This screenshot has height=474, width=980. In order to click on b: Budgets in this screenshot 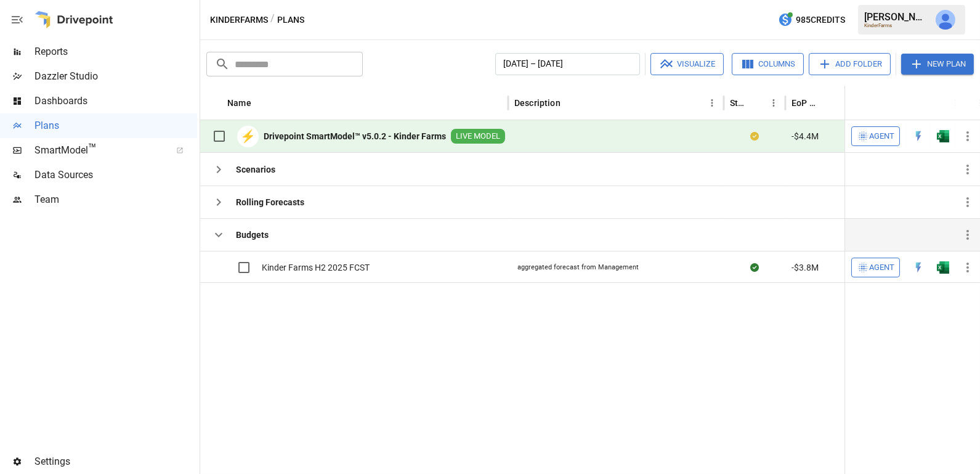, I will do `click(252, 235)`.